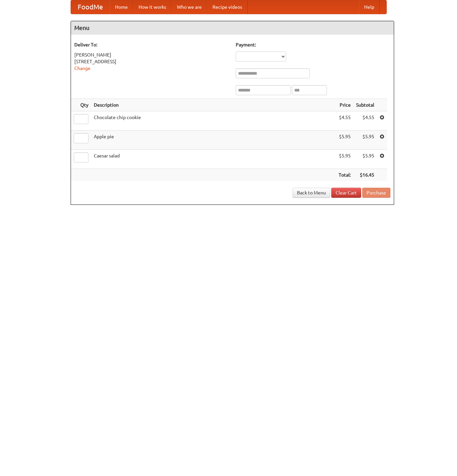  What do you see at coordinates (121, 7) in the screenshot?
I see `a: Home` at bounding box center [121, 7].